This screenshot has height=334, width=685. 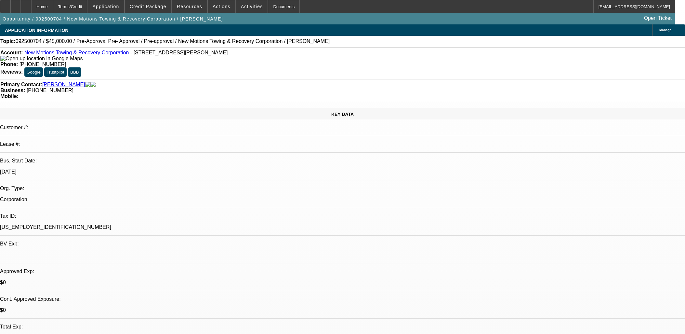 What do you see at coordinates (221, 7) in the screenshot?
I see `button: Actions` at bounding box center [221, 7].